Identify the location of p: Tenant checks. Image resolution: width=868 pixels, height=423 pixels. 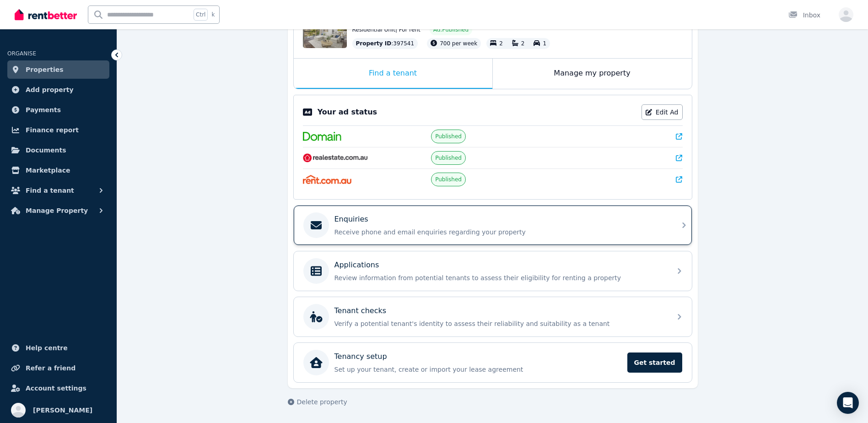
(361, 311).